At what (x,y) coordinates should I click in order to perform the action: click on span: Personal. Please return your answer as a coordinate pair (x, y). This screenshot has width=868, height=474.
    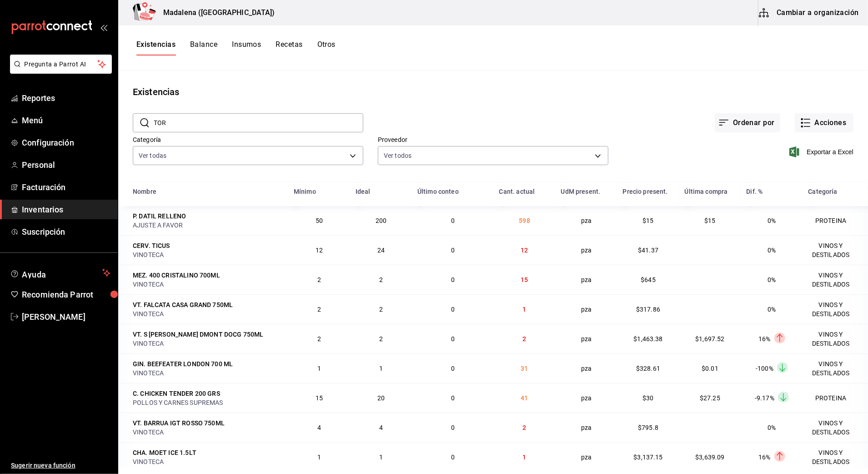
    Looking at the image, I should click on (66, 164).